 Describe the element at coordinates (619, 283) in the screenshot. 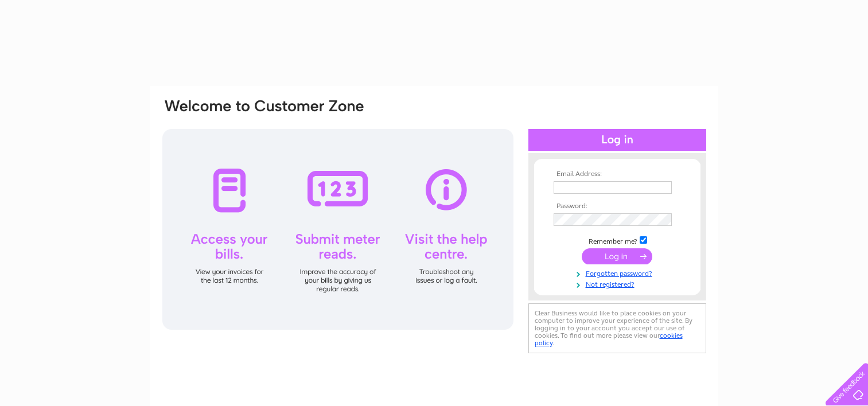

I see `a: Not registered?` at that location.